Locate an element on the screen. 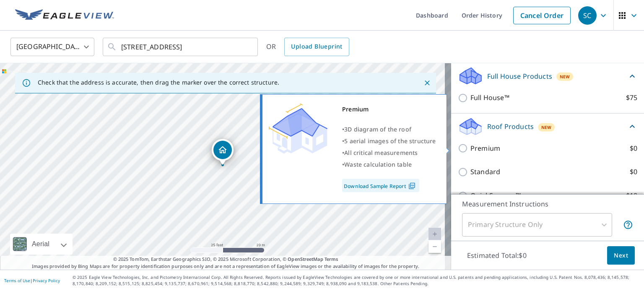 The width and height of the screenshot is (644, 291). span: Waste calculation table is located at coordinates (378, 164).